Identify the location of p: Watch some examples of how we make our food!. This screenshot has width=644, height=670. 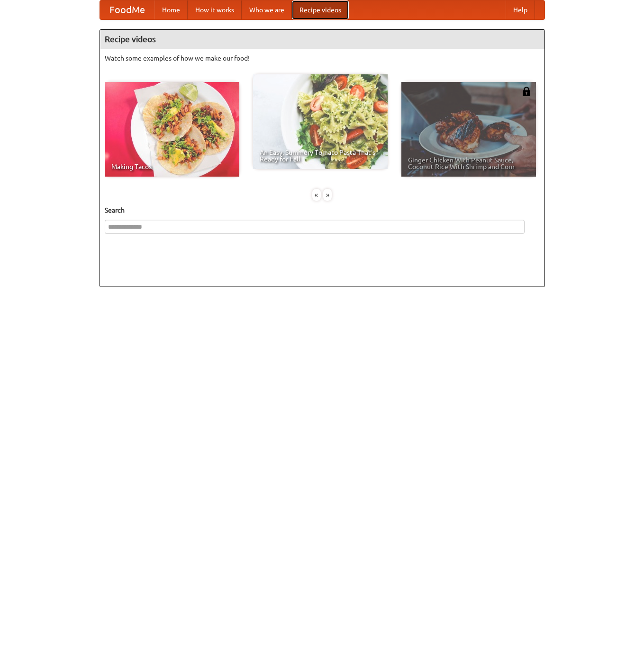
(322, 58).